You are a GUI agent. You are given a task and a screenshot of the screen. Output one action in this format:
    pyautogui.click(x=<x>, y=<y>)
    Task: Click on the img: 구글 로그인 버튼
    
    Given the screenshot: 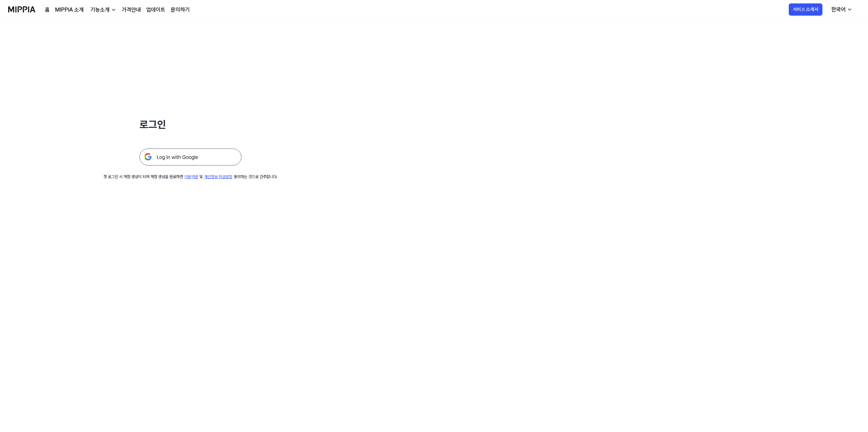 What is the action you would take?
    pyautogui.click(x=191, y=157)
    